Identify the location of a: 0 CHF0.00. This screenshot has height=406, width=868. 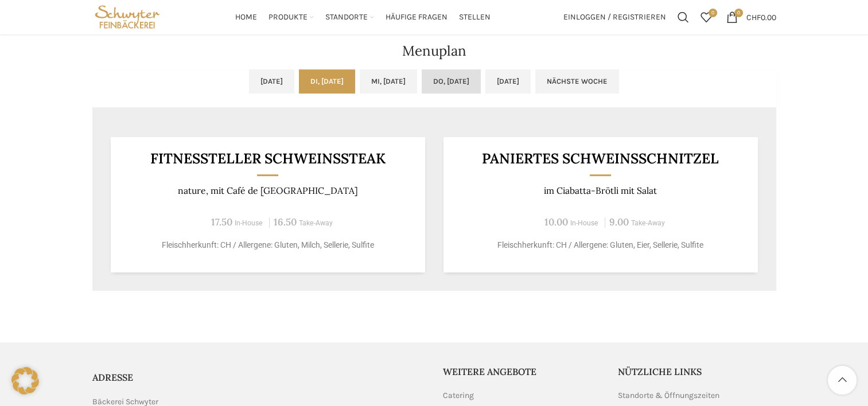
(751, 17).